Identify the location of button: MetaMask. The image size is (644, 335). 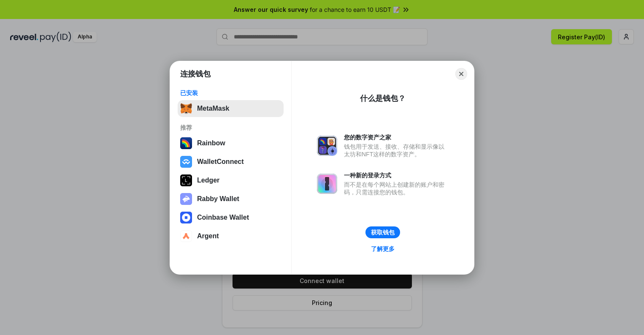
(230, 108).